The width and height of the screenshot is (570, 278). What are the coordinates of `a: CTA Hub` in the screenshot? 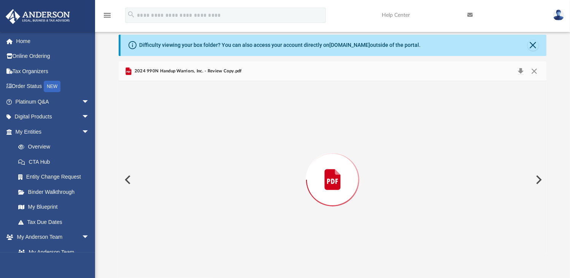 It's located at (56, 162).